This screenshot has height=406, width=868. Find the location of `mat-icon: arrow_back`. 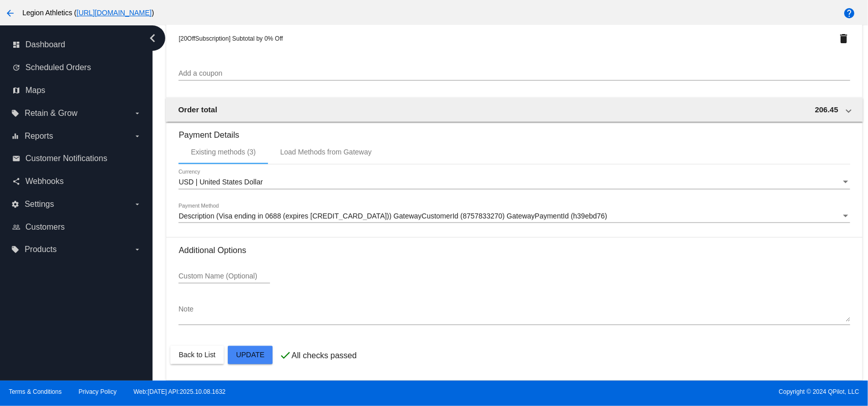

mat-icon: arrow_back is located at coordinates (10, 13).